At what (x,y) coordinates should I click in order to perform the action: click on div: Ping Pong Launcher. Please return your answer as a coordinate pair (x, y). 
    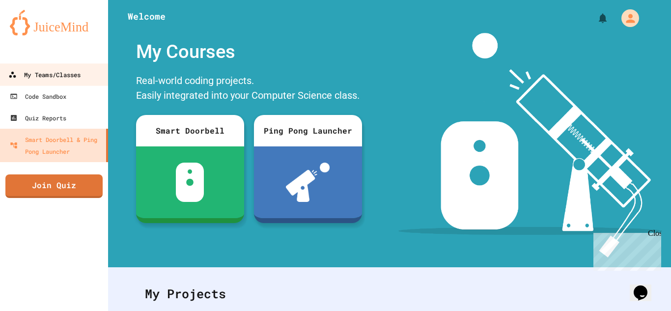
    Looking at the image, I should click on (308, 131).